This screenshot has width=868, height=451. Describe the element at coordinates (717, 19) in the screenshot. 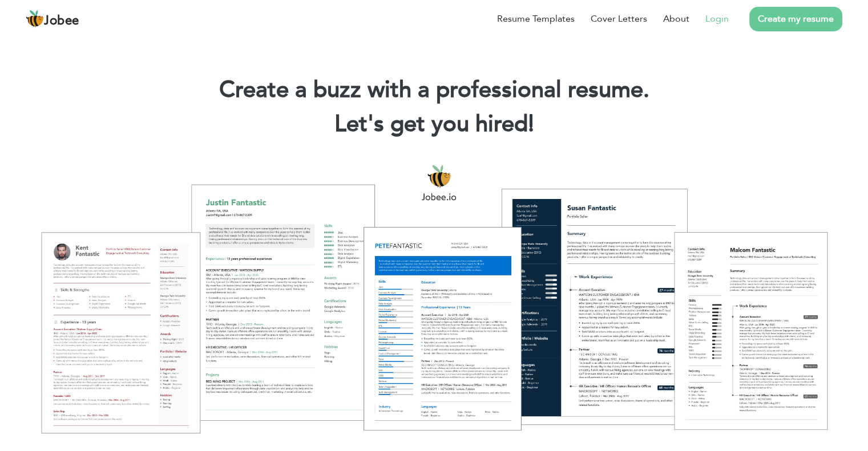

I see `a: Login` at that location.